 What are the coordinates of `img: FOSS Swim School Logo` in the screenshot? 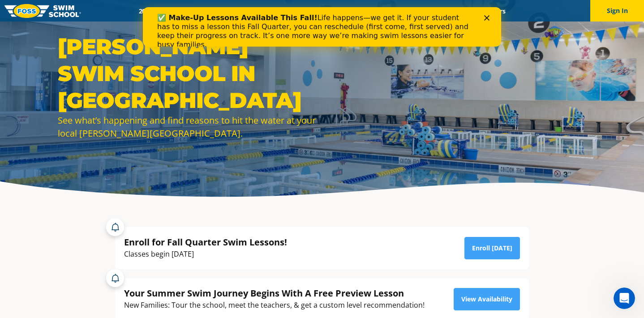 It's located at (42, 11).